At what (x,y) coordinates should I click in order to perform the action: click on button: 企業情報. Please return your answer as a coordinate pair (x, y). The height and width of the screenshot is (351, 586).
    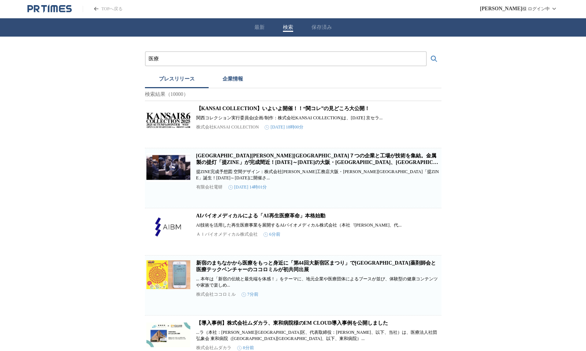
    Looking at the image, I should click on (233, 80).